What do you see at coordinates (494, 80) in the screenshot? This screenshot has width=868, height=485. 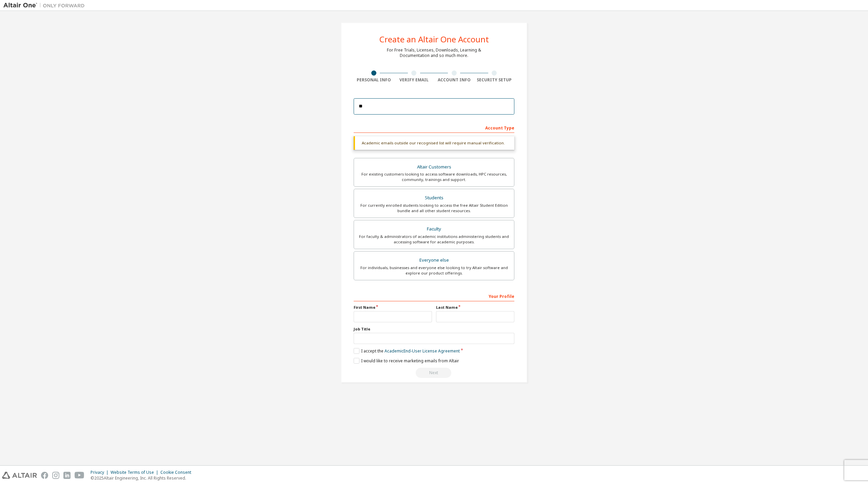 I see `div: Security Setup` at bounding box center [494, 80].